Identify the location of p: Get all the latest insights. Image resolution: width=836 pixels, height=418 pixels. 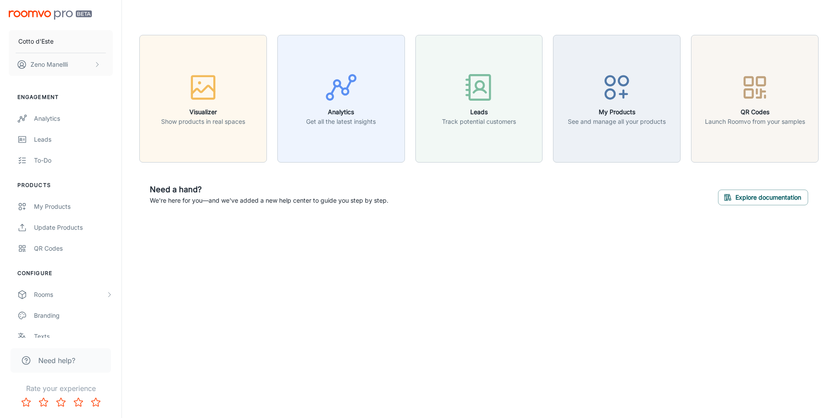
(341, 121).